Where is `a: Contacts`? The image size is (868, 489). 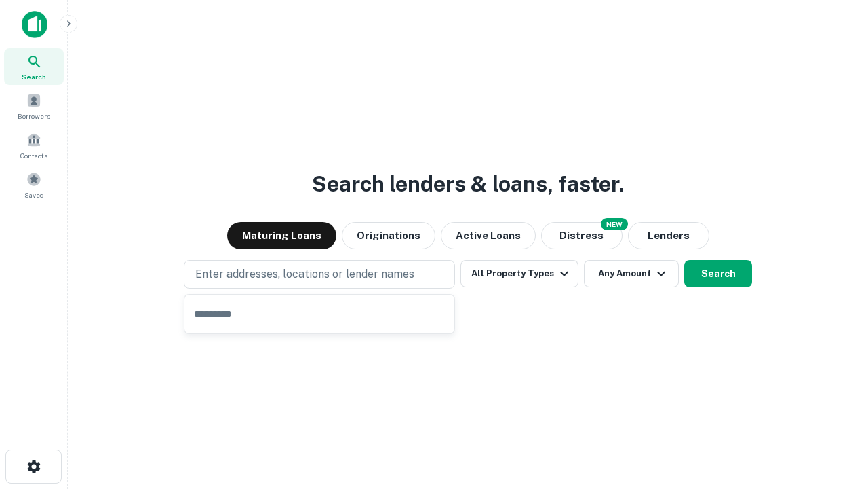
a: Contacts is located at coordinates (34, 145).